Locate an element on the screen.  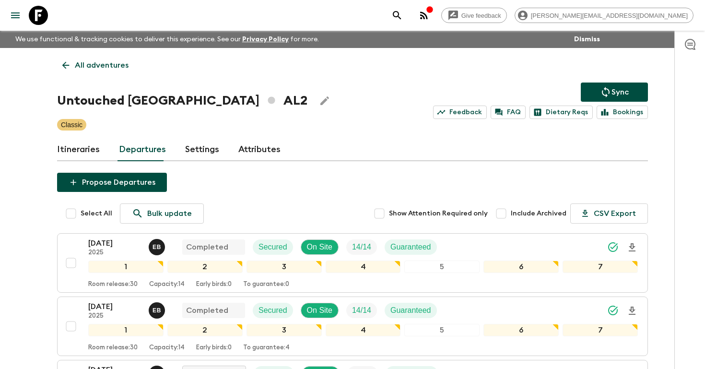
span: Give feedback is located at coordinates (481, 15).